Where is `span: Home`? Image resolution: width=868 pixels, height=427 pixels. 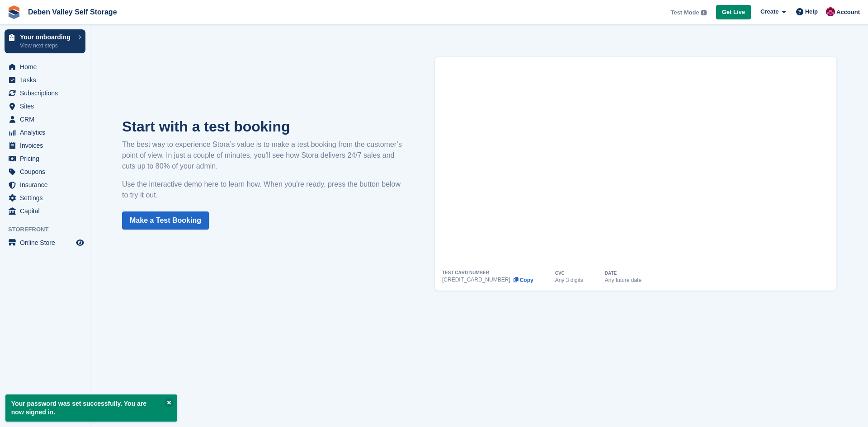 span: Home is located at coordinates (47, 67).